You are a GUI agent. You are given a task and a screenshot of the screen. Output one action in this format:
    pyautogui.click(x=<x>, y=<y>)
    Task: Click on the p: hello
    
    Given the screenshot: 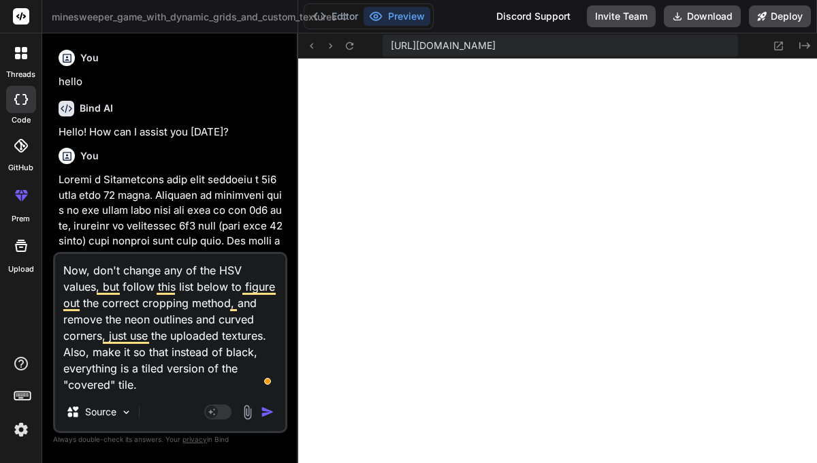 What is the action you would take?
    pyautogui.click(x=172, y=82)
    